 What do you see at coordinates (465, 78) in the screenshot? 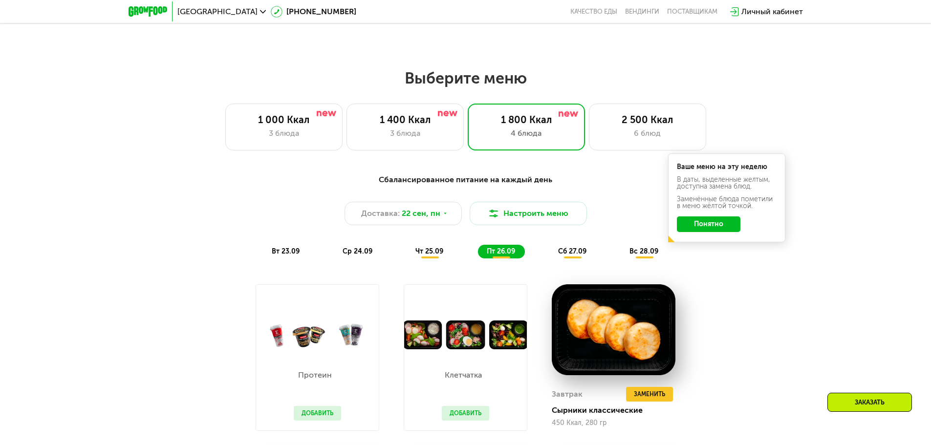
I see `h2: Выберите меню` at bounding box center [465, 78].